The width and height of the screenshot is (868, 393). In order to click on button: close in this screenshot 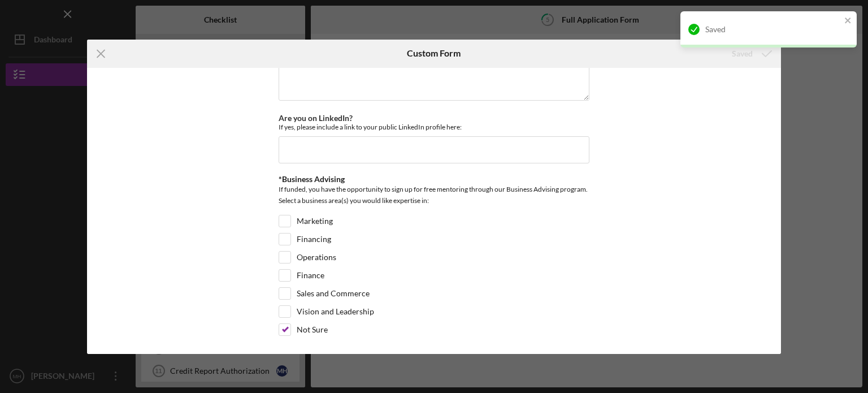, I will do `click(848, 21)`.